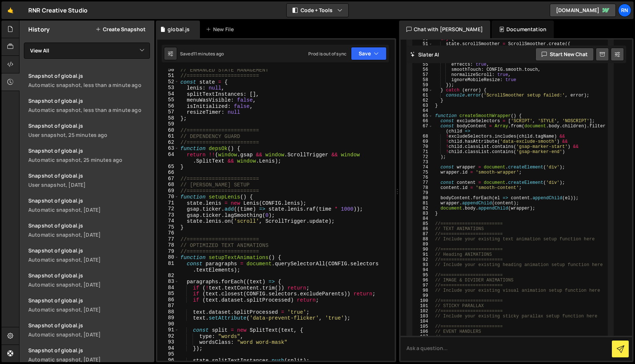 Image resolution: width=635 pixels, height=364 pixels. What do you see at coordinates (423, 337) in the screenshot?
I see `div: 107` at bounding box center [423, 337].